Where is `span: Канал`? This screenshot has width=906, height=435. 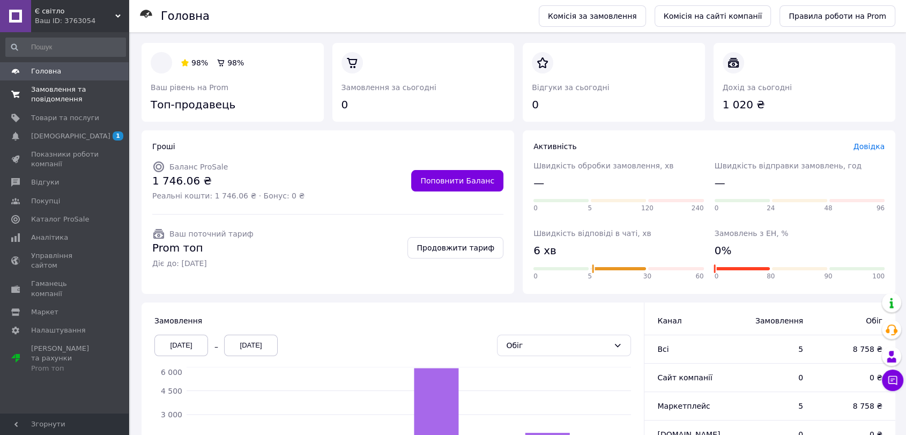
span: Канал is located at coordinates (669, 321).